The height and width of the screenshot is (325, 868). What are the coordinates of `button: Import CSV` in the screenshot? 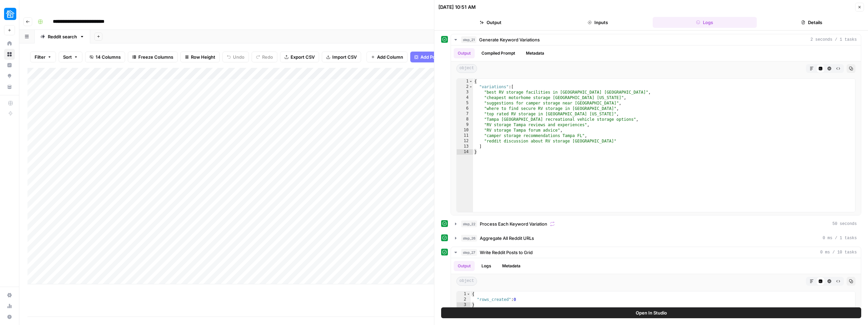 It's located at (342, 57).